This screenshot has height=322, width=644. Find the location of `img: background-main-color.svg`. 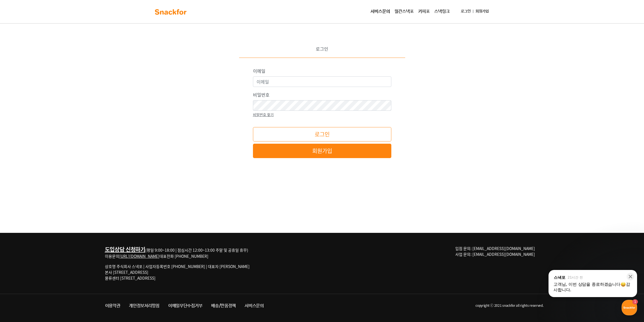

img: background-main-color.svg is located at coordinates (171, 12).